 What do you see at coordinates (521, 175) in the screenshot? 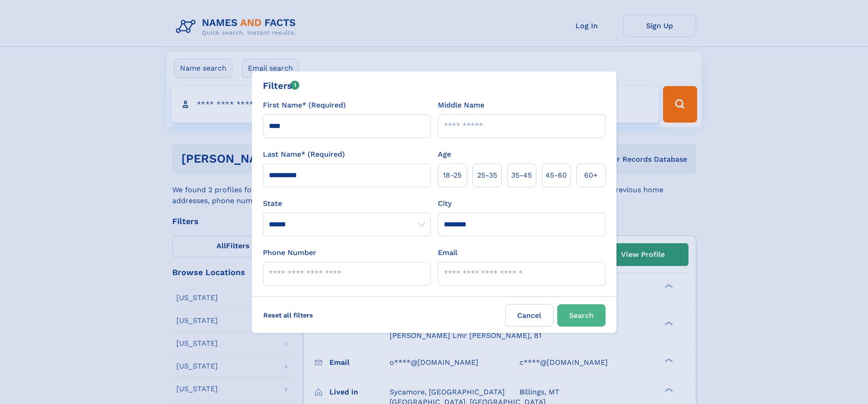
I see `span: 35‑45` at bounding box center [521, 175].